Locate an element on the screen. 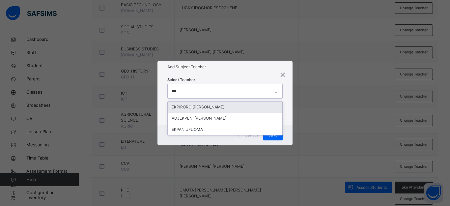  span: Select Teacher is located at coordinates (181, 80).